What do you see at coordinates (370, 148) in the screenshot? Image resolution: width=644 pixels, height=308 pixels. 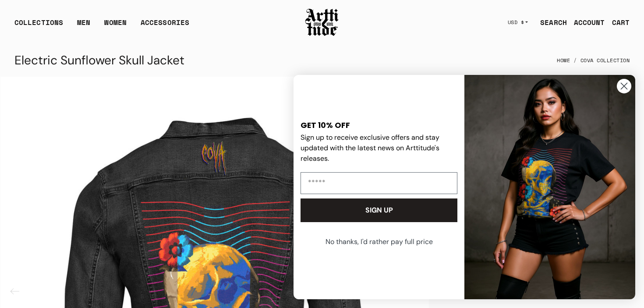 I see `span: Sign up to receive exclusive offers and stay updated with the latest news on Arttitude's releases.` at bounding box center [370, 148].